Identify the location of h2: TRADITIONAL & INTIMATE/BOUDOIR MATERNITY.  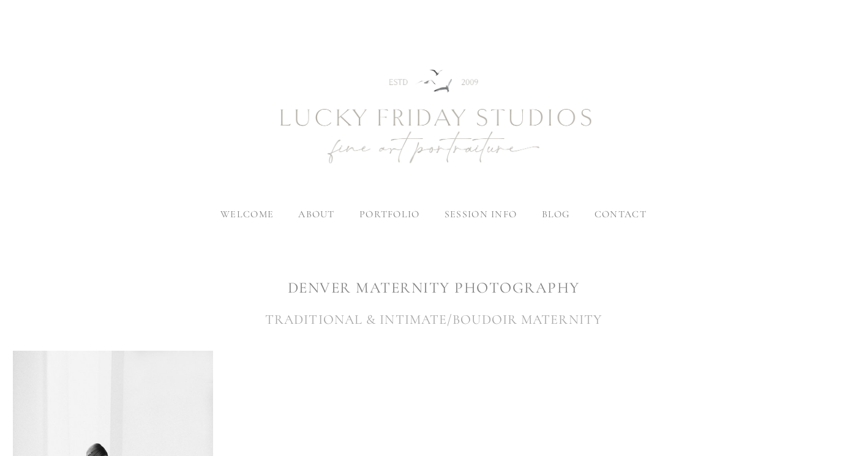
(433, 319).